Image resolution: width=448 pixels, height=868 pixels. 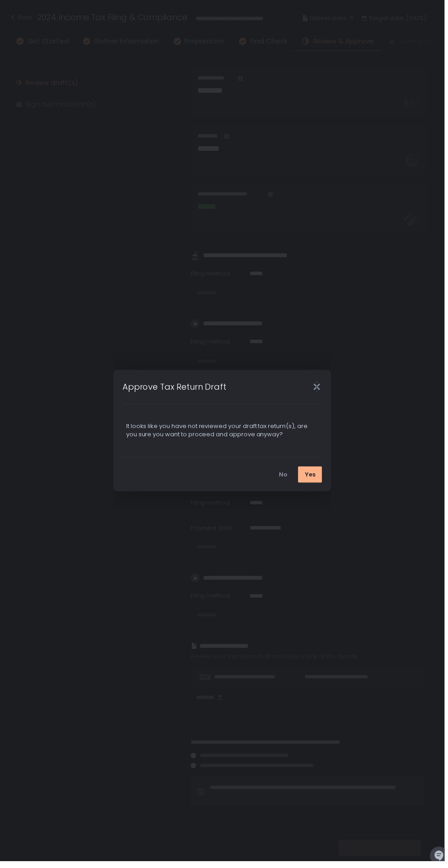 What do you see at coordinates (312, 478) in the screenshot?
I see `div: Yes` at bounding box center [312, 478].